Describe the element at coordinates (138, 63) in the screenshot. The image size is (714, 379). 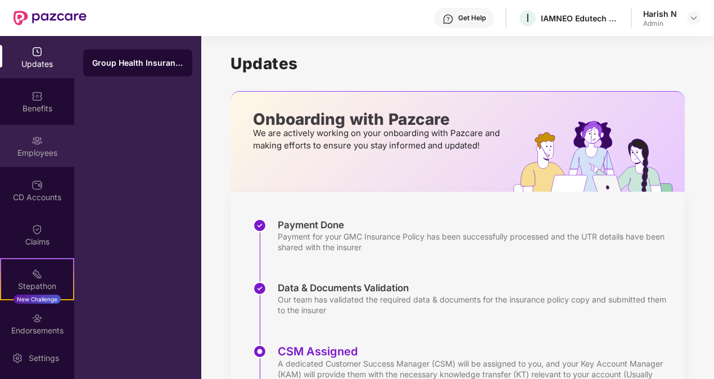
I see `div: Group Health Insurance` at that location.